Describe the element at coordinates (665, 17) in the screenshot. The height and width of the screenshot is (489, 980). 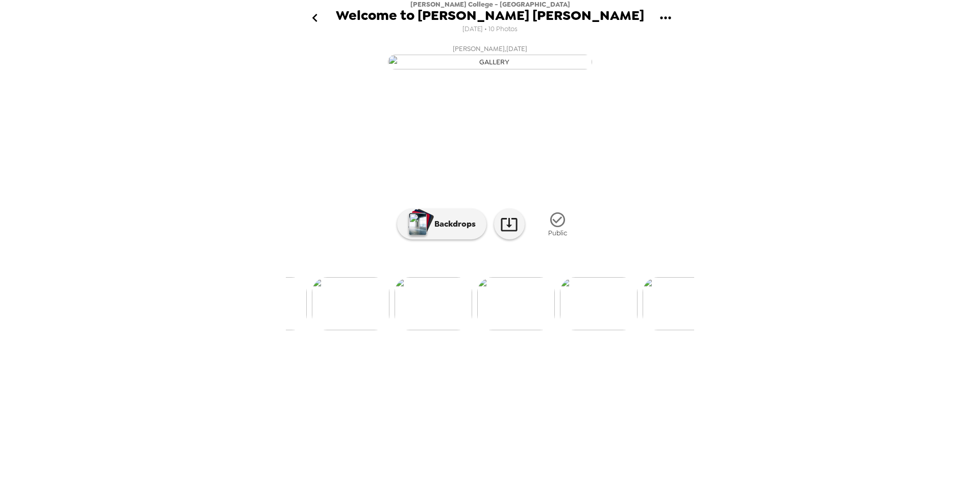
I see `button: gallery menu` at that location.